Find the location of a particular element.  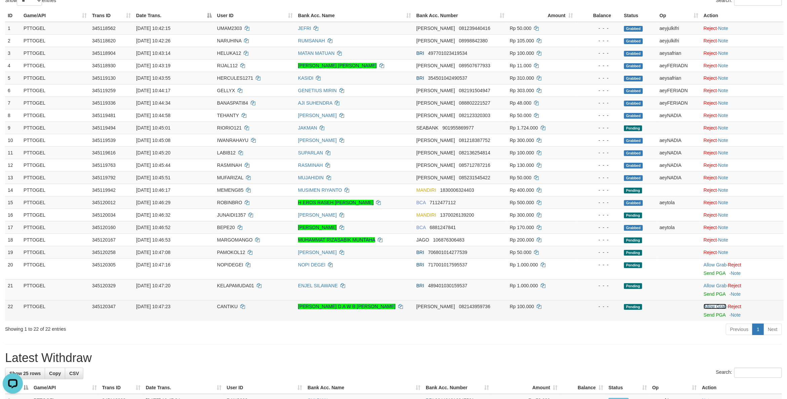

span: Rp 100.000 is located at coordinates (522, 53).